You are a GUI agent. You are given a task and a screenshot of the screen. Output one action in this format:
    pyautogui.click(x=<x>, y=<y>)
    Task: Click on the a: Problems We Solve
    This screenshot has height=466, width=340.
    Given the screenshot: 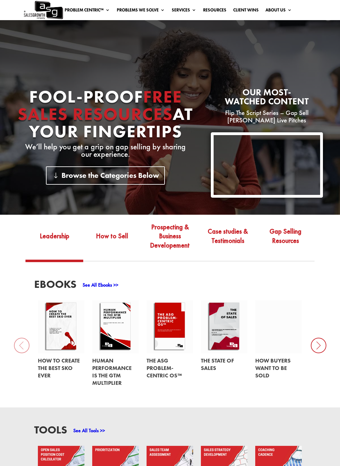 What is the action you would take?
    pyautogui.click(x=141, y=11)
    